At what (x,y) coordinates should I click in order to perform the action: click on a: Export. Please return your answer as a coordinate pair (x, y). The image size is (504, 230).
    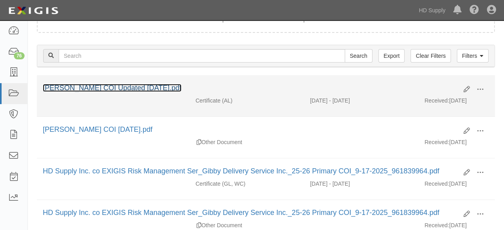
    Looking at the image, I should click on (392, 56).